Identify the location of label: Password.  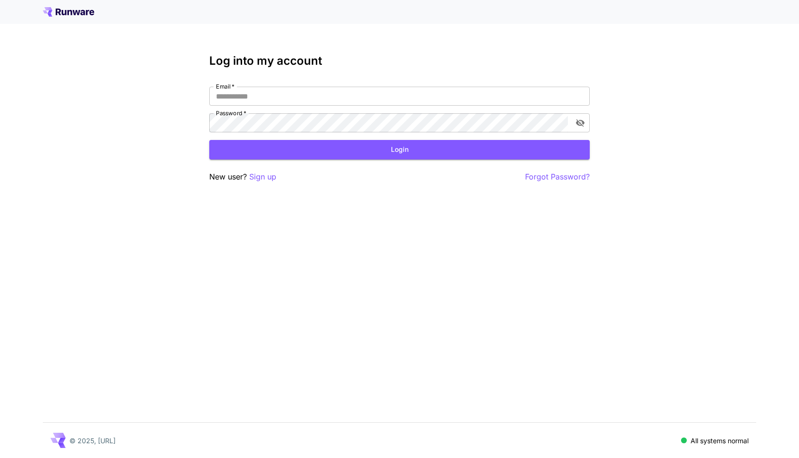
(231, 113).